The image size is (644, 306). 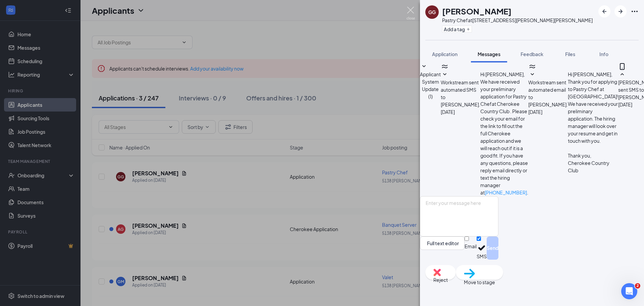 I want to click on span: Applicant System Update (1), so click(x=430, y=85).